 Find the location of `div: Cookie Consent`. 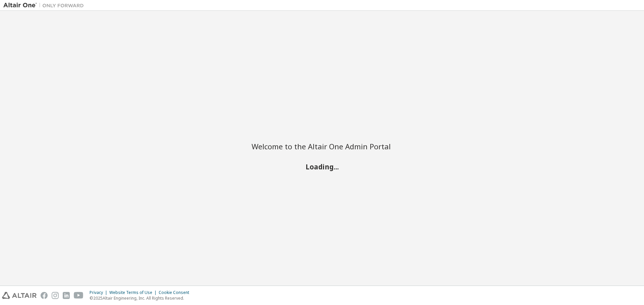

div: Cookie Consent is located at coordinates (176, 293).